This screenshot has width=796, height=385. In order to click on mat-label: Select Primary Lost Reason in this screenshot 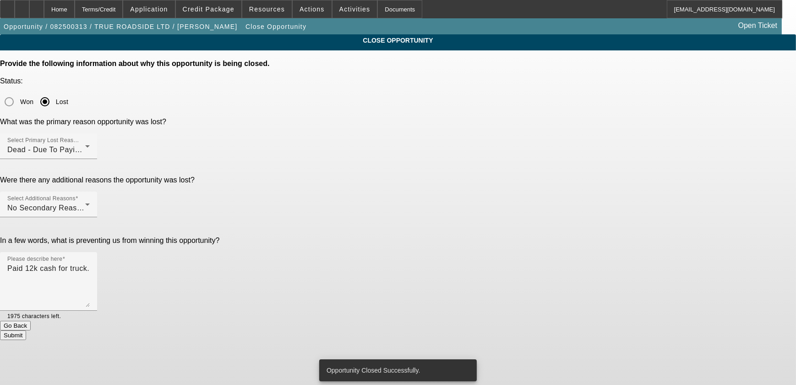, I will do `click(44, 140)`.